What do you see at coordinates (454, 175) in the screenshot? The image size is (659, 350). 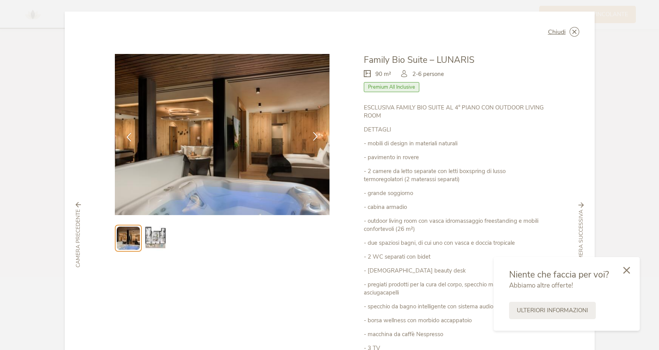 I see `p: - 2 camere da letto separate con letti boxspring di lusso termoregolatori (2 materassi separati)` at bounding box center [454, 175].